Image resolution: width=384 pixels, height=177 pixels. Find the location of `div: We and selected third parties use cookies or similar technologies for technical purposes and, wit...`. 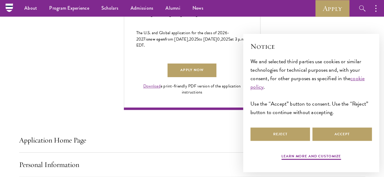

div: We and selected third parties use cookies or similar technologies for technical purposes and, wit... is located at coordinates (311, 87).